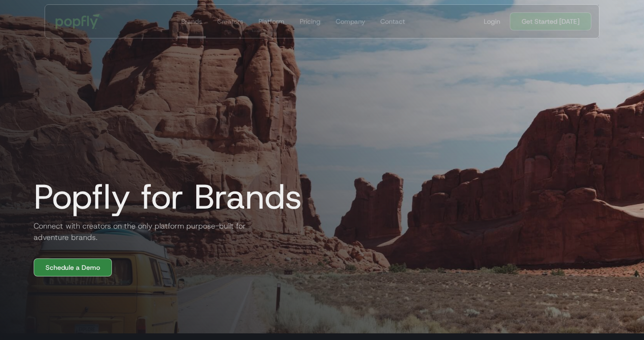 The width and height of the screenshot is (644, 340). What do you see at coordinates (492, 21) in the screenshot?
I see `a: Login` at bounding box center [492, 21].